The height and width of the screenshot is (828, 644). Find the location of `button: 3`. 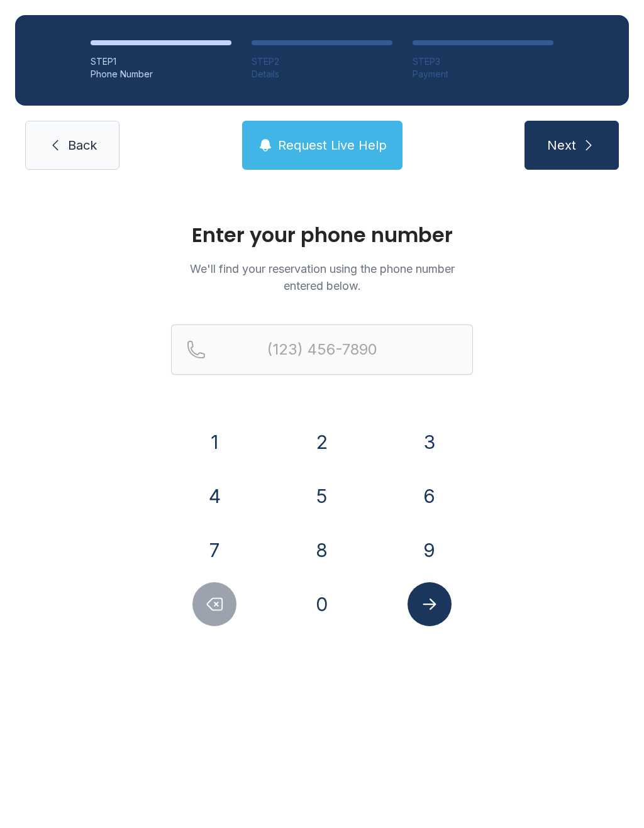

button: 3 is located at coordinates (429, 442).